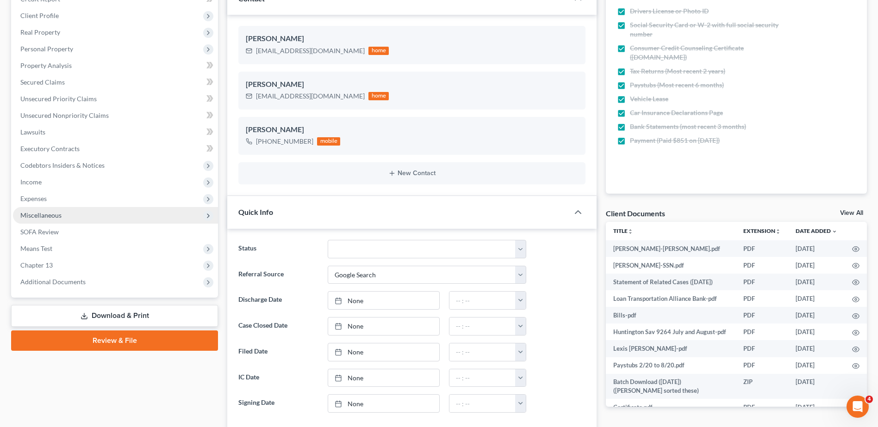  I want to click on span: Property Analysis, so click(46, 65).